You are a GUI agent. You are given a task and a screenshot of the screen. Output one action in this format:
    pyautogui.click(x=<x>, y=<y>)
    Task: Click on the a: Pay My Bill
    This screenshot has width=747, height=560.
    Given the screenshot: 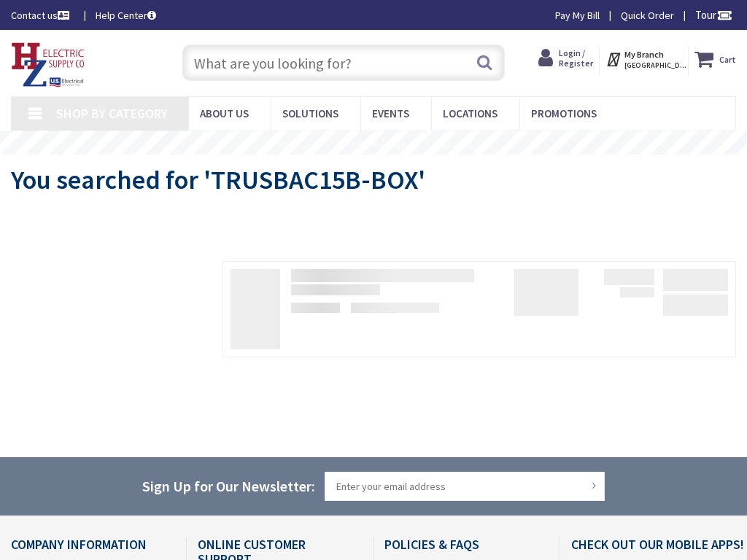 What is the action you would take?
    pyautogui.click(x=577, y=15)
    